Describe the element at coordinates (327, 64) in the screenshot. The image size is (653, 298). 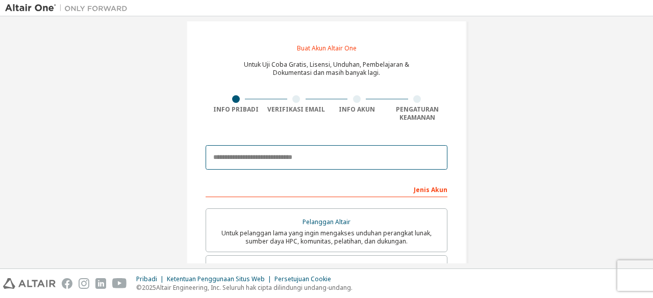
I see `font: Untuk Uji Coba Gratis, Lisensi, Unduhan, Pembelajaran &` at that location.